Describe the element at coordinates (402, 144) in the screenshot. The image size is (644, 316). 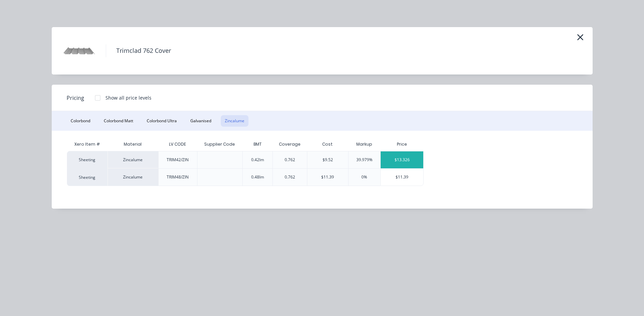
I see `div: Price` at that location.